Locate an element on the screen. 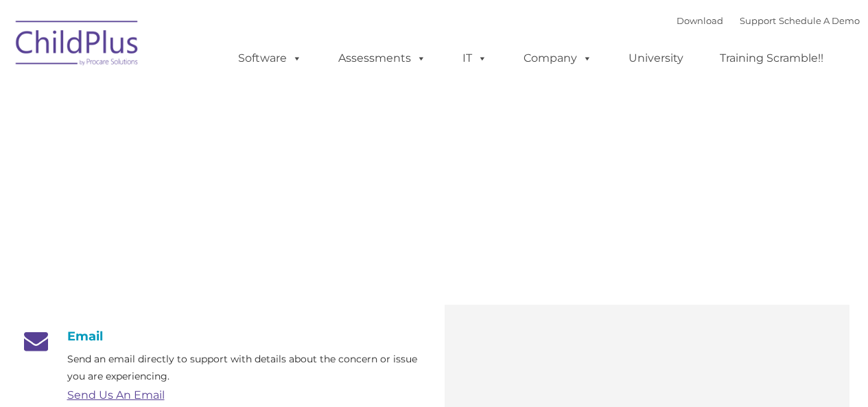  img: ChildPlus by Procare Solutions is located at coordinates (77, 45).